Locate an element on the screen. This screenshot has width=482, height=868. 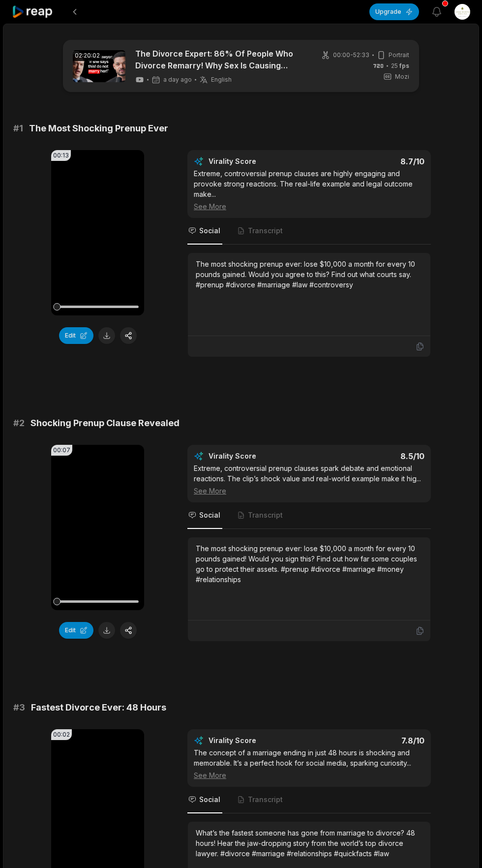
div: The most shocking prenup ever: lose $10,000 a month for every 10 pounds gained! Would you sign th... is located at coordinates (309, 563).